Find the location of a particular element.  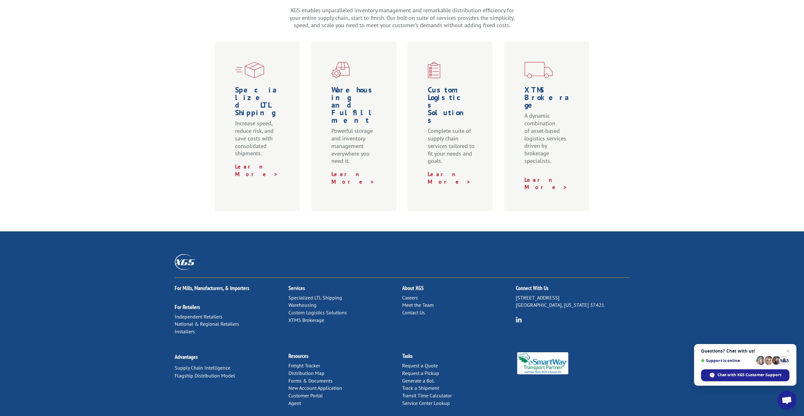

a: Specialized LTL Shipping is located at coordinates (315, 298).